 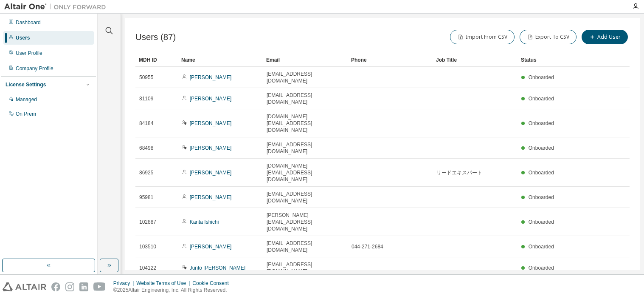 I want to click on span: 104122, so click(x=148, y=268).